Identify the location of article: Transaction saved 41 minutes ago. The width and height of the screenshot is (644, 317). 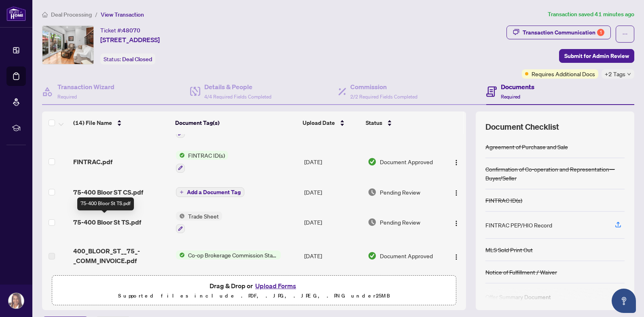
(591, 14).